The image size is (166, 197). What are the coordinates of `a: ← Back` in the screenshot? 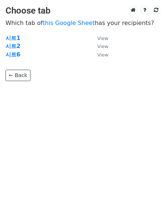 It's located at (18, 75).